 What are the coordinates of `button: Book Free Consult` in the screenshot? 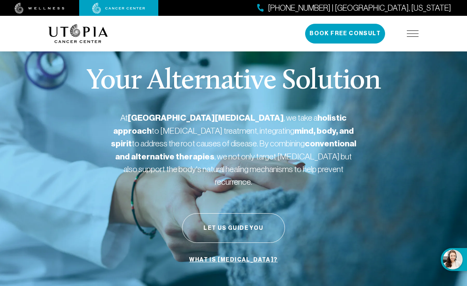 It's located at (345, 34).